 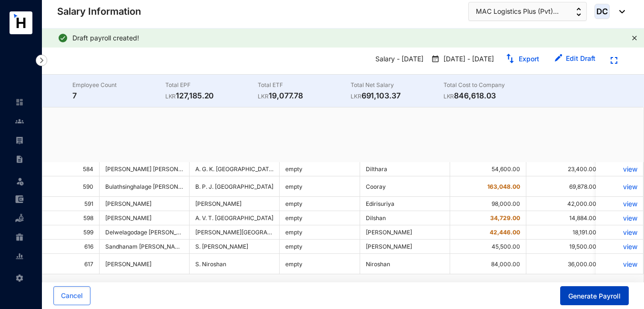 What do you see at coordinates (304, 85) in the screenshot?
I see `p: Total ETF` at bounding box center [304, 85].